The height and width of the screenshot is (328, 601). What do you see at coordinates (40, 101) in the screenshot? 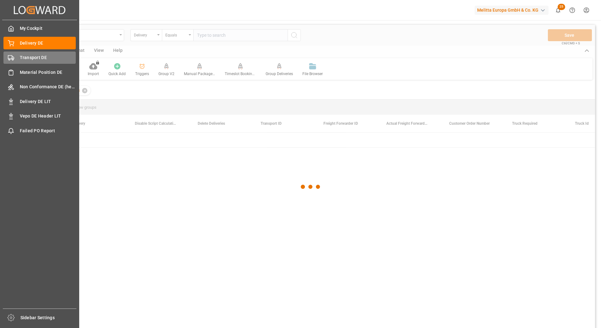
I see `a: Delivery DE LIT` at bounding box center [40, 101].